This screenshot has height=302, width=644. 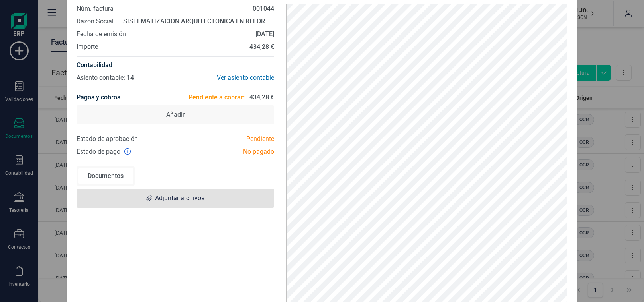 I want to click on div: Pendiente, so click(x=227, y=139).